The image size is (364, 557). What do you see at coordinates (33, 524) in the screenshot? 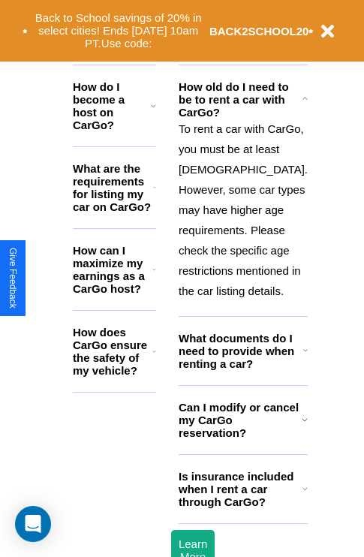
I see `div: Open Intercom Messenger` at bounding box center [33, 524].